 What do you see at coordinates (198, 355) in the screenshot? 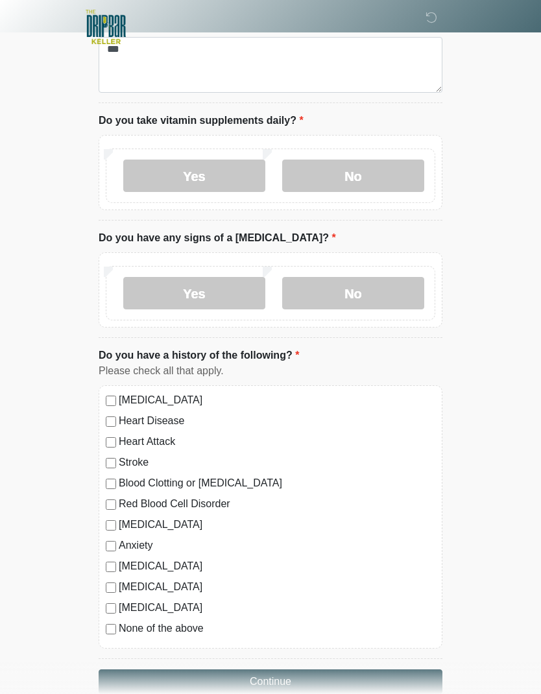
I see `label: Do you have a history of the following?` at bounding box center [198, 355].